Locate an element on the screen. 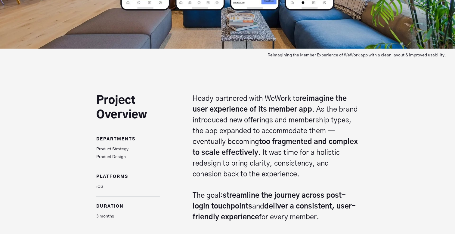  strong: streamline the journey across post-login touchpoints is located at coordinates (269, 201).